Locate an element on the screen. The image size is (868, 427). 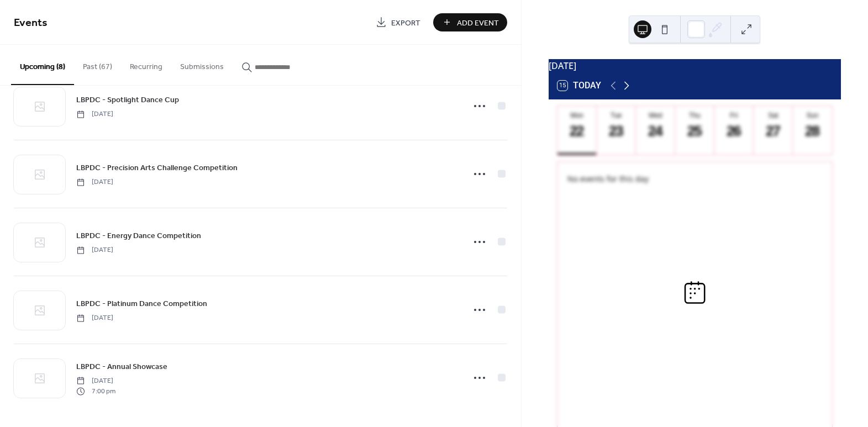
a: LBPDC - Annual Showcase is located at coordinates (122, 366).